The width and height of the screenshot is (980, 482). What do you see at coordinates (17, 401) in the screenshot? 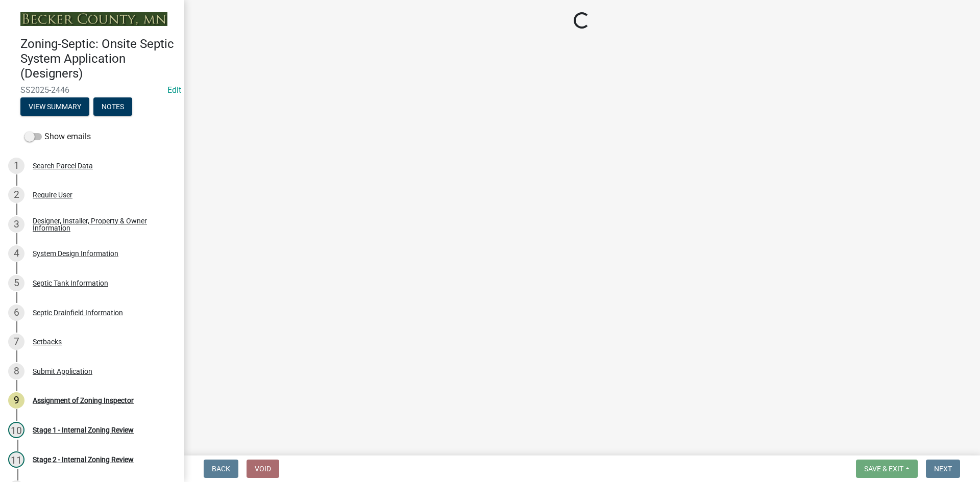
I see `div: 9` at bounding box center [17, 401].